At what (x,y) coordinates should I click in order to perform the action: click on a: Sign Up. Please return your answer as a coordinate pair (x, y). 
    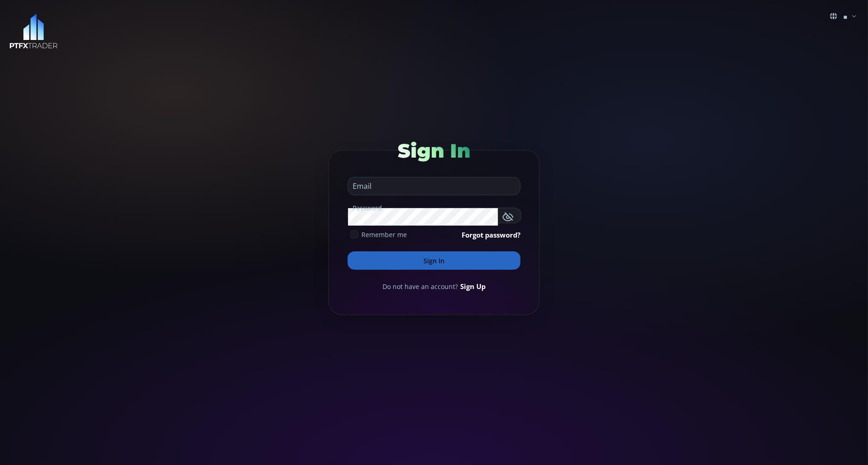
    Looking at the image, I should click on (472, 286).